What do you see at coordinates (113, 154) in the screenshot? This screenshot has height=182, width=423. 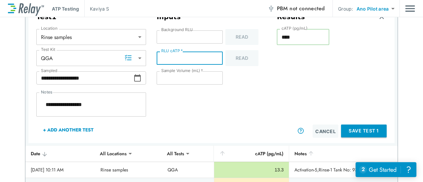 I see `div: All Locations` at bounding box center [113, 154].